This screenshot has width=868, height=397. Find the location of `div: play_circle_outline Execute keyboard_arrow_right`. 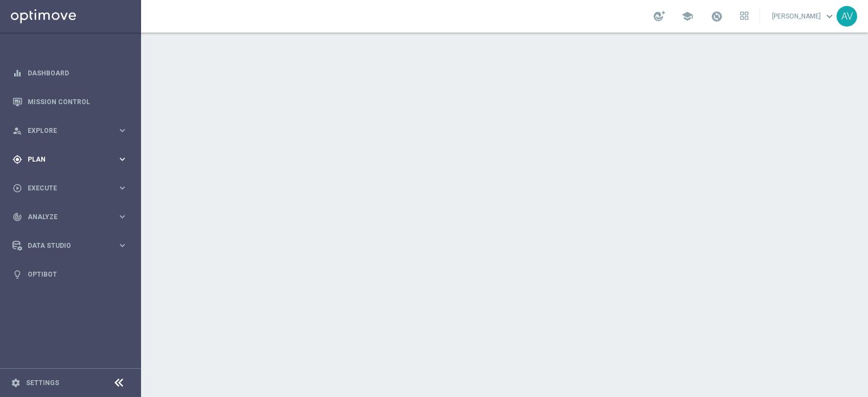

div: play_circle_outline Execute keyboard_arrow_right is located at coordinates (70, 188).